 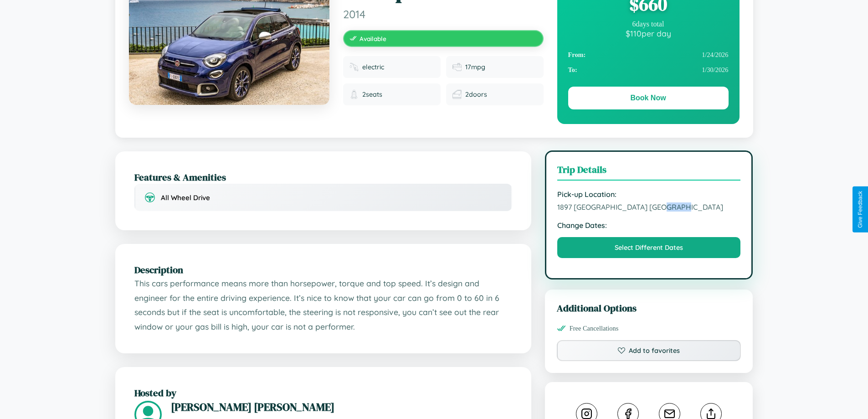 What do you see at coordinates (648, 98) in the screenshot?
I see `button: Book Now` at bounding box center [648, 98].